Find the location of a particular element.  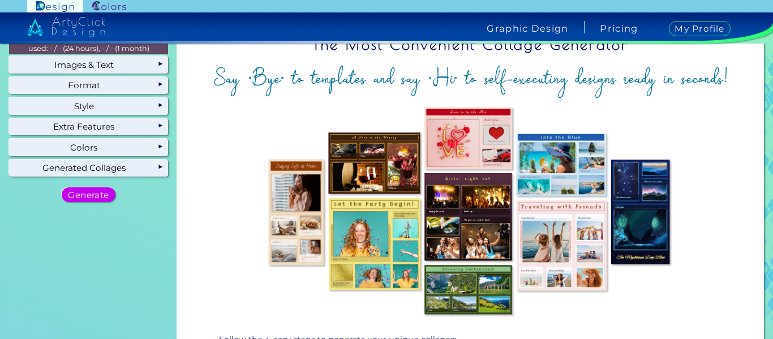

div: Generated Collages is located at coordinates (88, 168).